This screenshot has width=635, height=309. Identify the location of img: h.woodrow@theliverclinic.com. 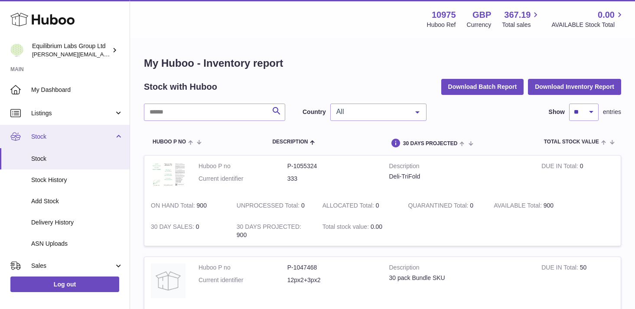
(17, 50).